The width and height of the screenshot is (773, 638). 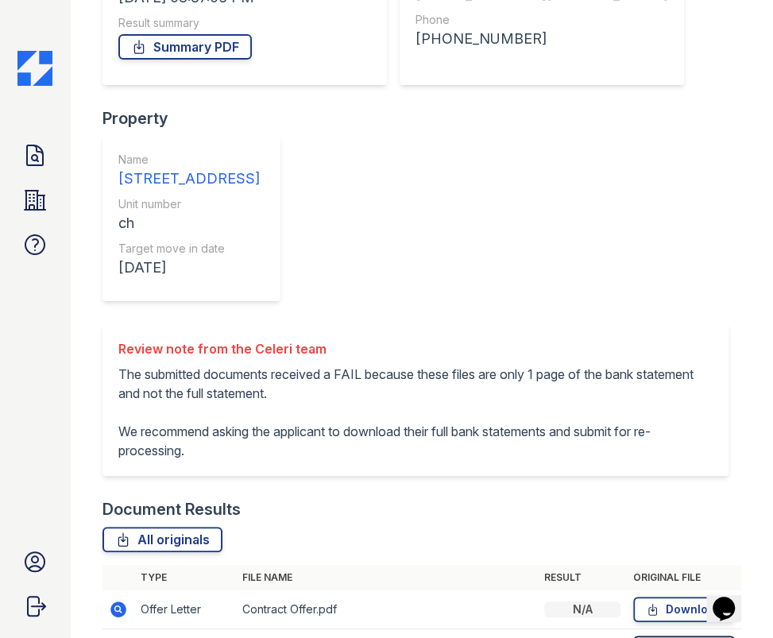 What do you see at coordinates (185, 610) in the screenshot?
I see `td: Offer Letter` at bounding box center [185, 610].